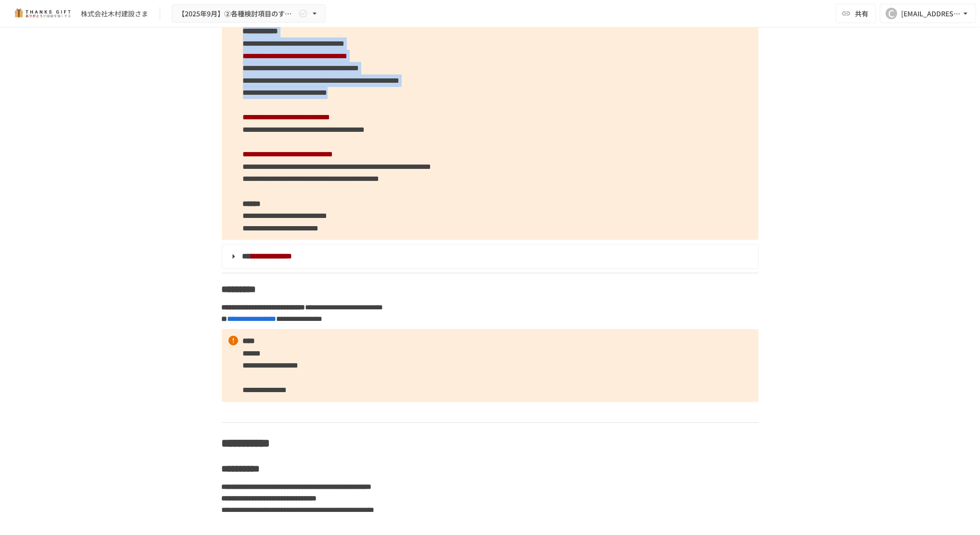  What do you see at coordinates (115, 13) in the screenshot?
I see `div: 株式会社木村建設さま` at bounding box center [115, 13].